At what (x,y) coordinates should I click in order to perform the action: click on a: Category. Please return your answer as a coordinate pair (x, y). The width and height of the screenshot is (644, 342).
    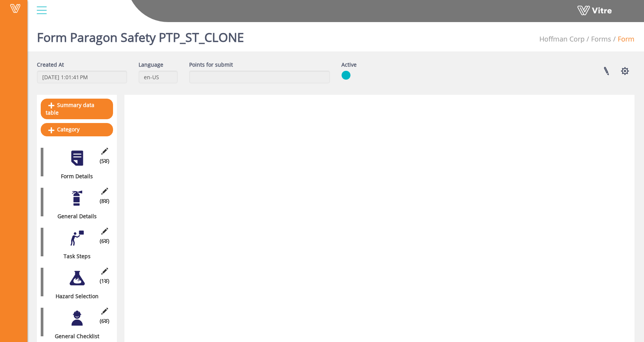
    Looking at the image, I should click on (77, 129).